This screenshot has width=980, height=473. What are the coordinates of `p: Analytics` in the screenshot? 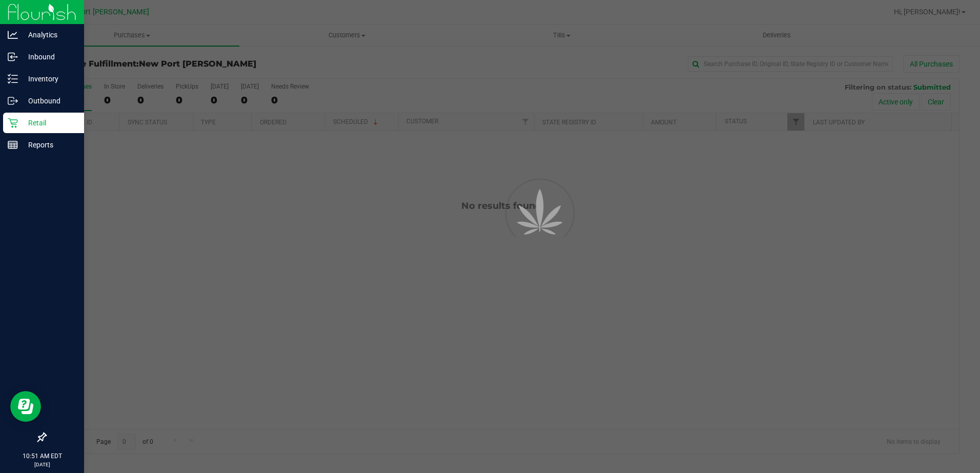 It's located at (49, 35).